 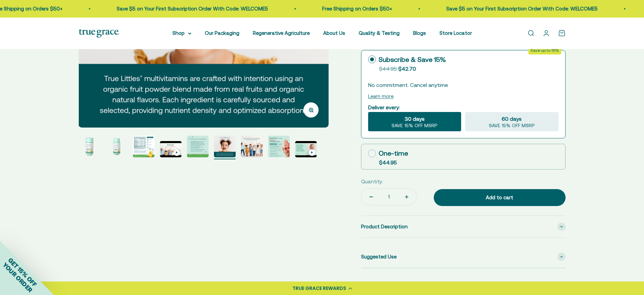 I want to click on summary: Shop, so click(x=182, y=33).